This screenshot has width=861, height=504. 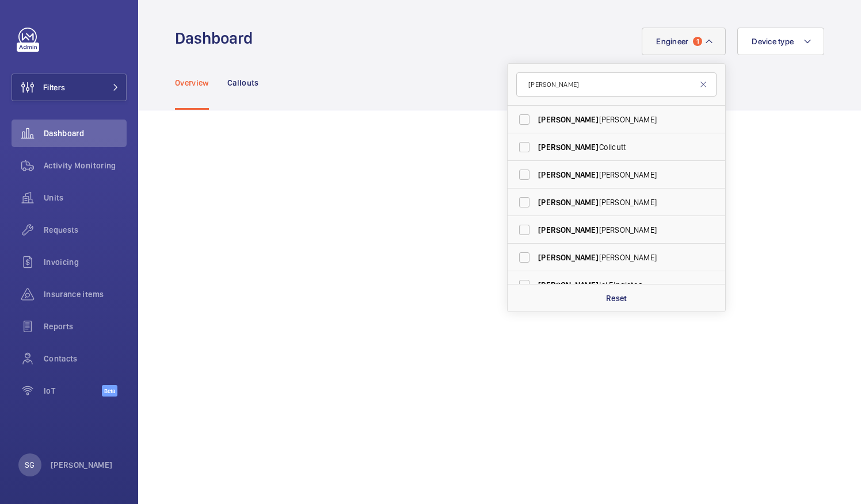 What do you see at coordinates (192, 83) in the screenshot?
I see `p: Overview` at bounding box center [192, 83].